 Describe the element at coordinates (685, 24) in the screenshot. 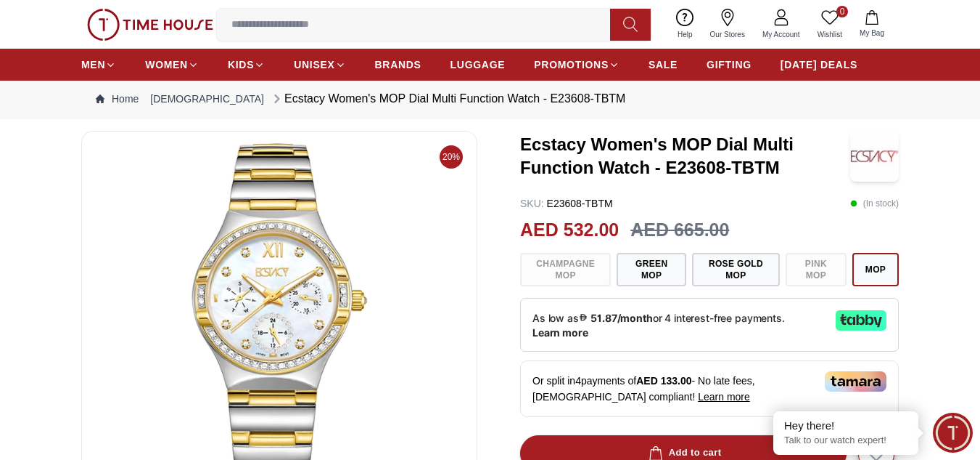

I see `a: Help` at that location.